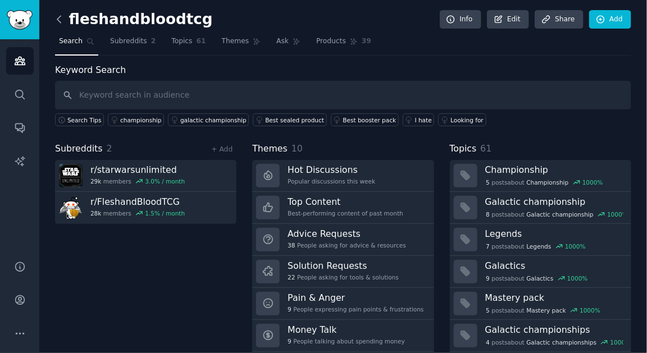  Describe the element at coordinates (79, 120) in the screenshot. I see `button: Search Tips` at that location.